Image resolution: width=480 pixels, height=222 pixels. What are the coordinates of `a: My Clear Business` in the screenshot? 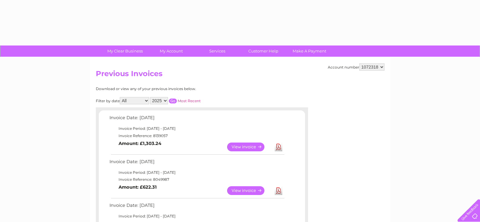 It's located at (125, 51).